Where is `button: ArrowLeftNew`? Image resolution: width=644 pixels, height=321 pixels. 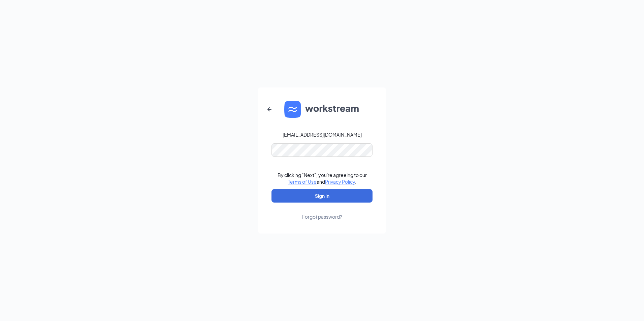
button: ArrowLeftNew is located at coordinates (269, 110).